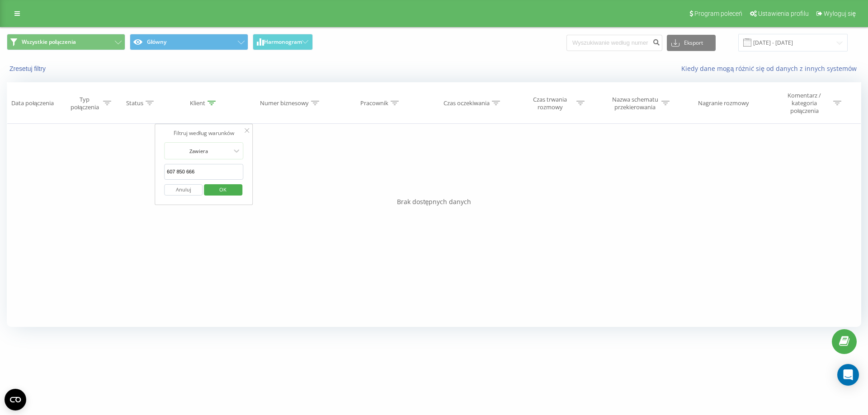 This screenshot has width=868, height=415. Describe the element at coordinates (29, 69) in the screenshot. I see `button: Zresetuj filtry` at that location.